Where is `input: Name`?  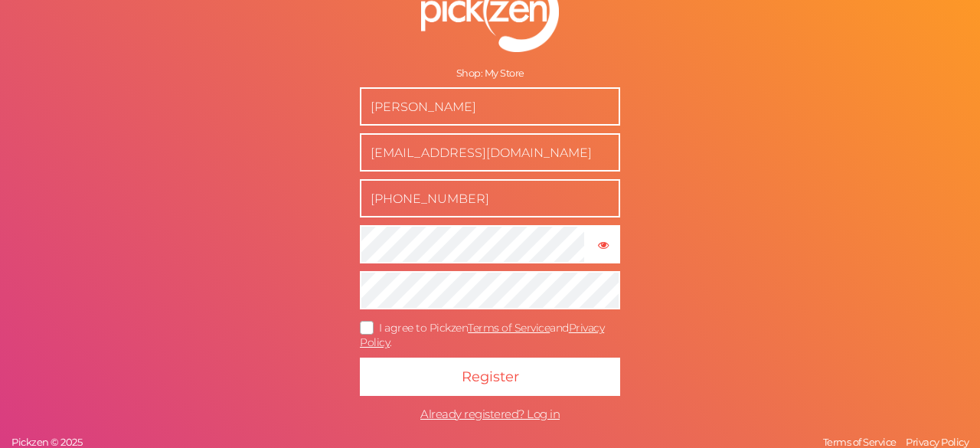 input: Name is located at coordinates (490, 106).